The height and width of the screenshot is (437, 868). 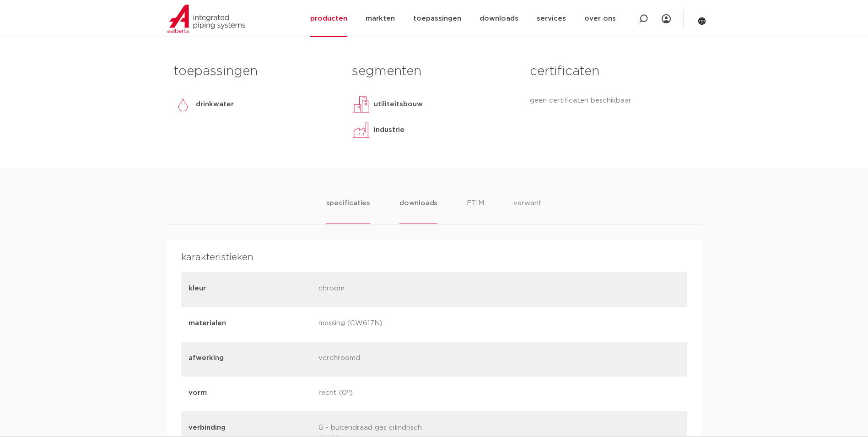 What do you see at coordinates (380, 394) in the screenshot?
I see `p: recht (0º)` at bounding box center [380, 394].